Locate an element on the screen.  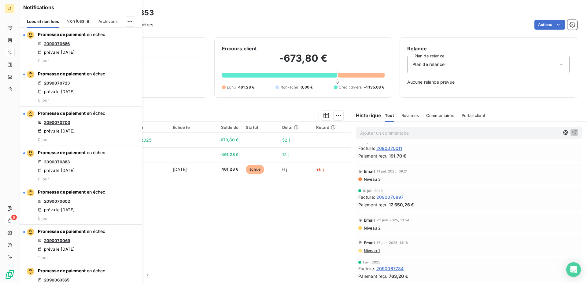
span: Niveau 3 is located at coordinates (372, 179).